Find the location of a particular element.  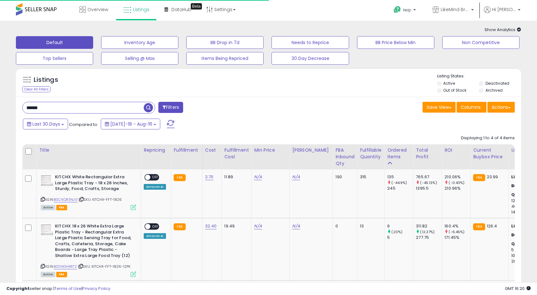

a: B0C6QR3NJG is located at coordinates (65, 200).